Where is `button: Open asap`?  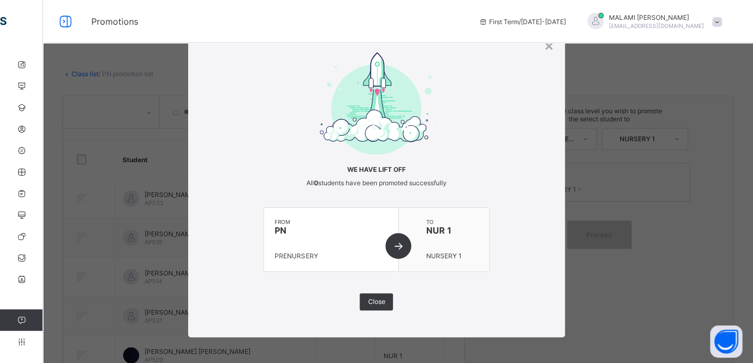
button: Open asap is located at coordinates (726, 342).